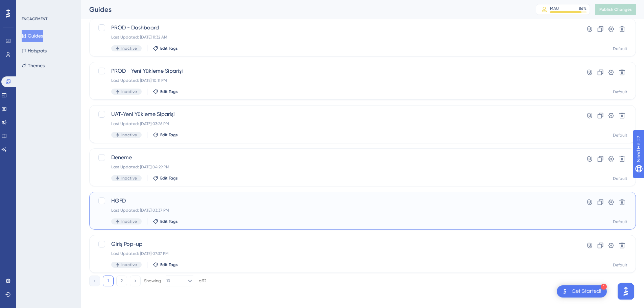 This screenshot has height=308, width=644. Describe the element at coordinates (586, 291) in the screenshot. I see `div: Get Started!` at that location.